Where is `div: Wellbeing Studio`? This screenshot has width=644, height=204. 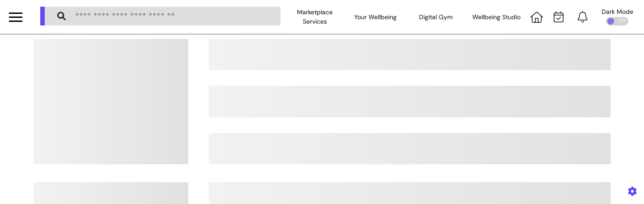 div: Wellbeing Studio is located at coordinates (496, 17).